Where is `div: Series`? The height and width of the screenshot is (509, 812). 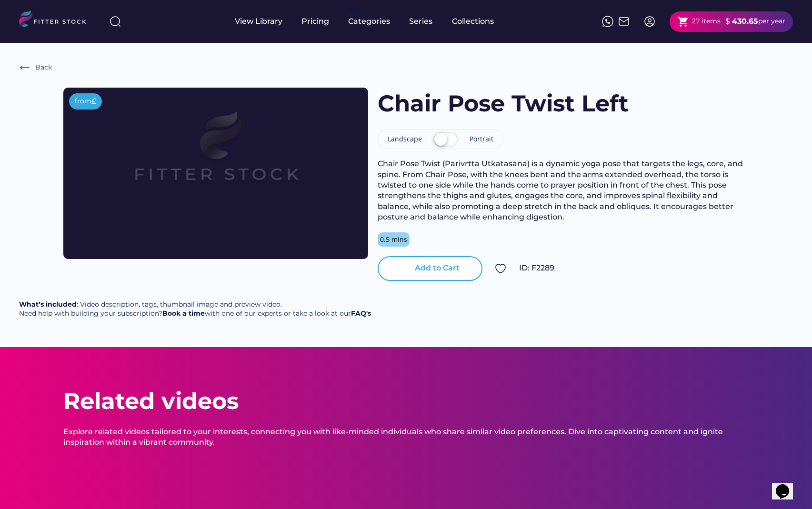 div: Series is located at coordinates (421, 22).